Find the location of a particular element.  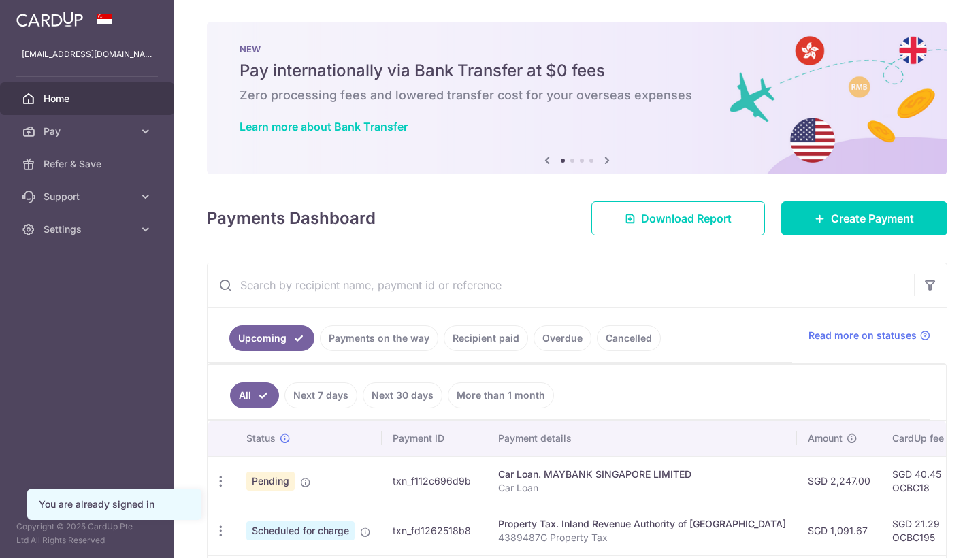

span: Settings is located at coordinates (88, 229).